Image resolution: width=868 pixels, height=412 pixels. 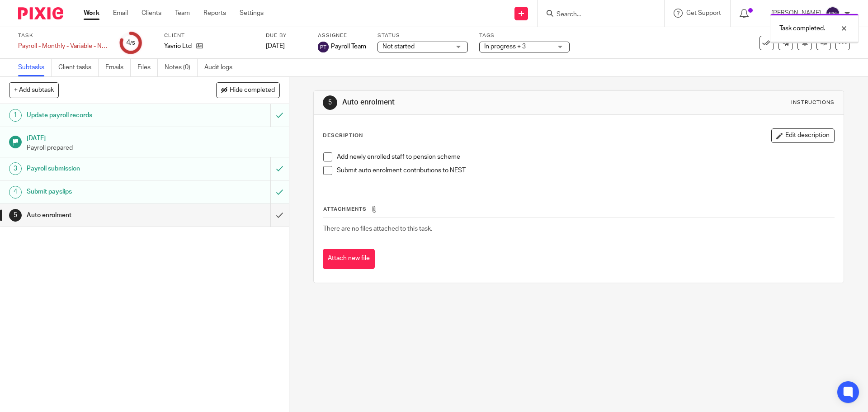 What do you see at coordinates (349, 259) in the screenshot?
I see `button: Attach new file` at bounding box center [349, 259].